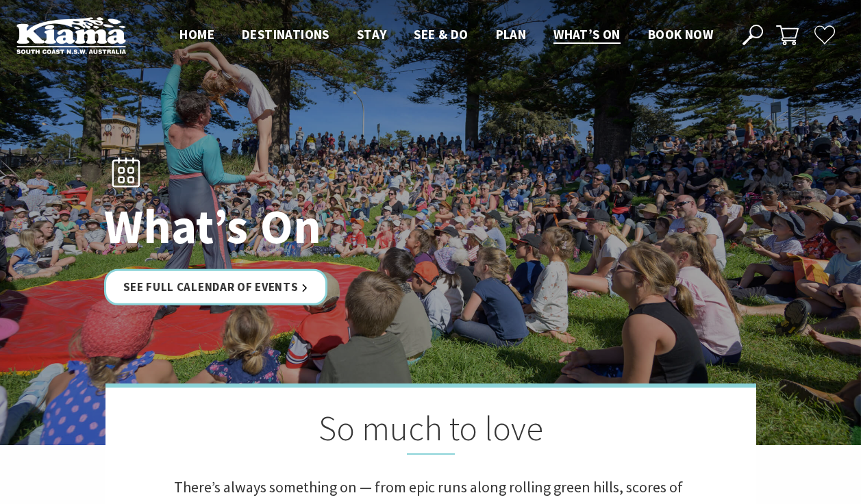 Image resolution: width=861 pixels, height=504 pixels. I want to click on span: Destinations, so click(286, 34).